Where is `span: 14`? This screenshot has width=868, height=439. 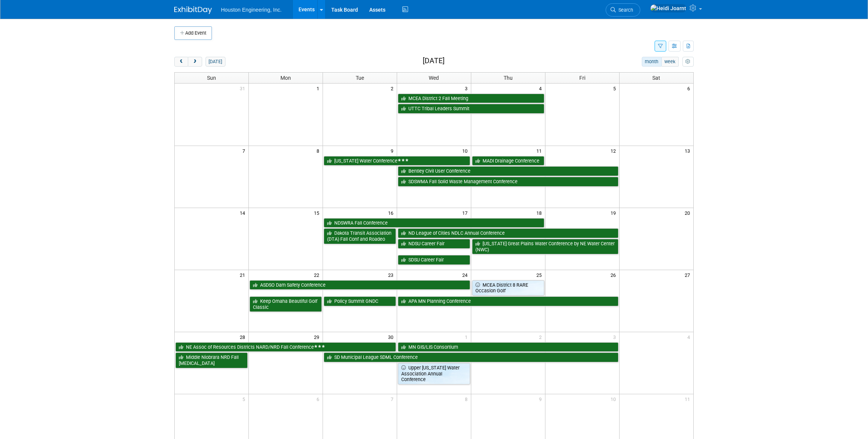
span: 14 is located at coordinates (244, 212).